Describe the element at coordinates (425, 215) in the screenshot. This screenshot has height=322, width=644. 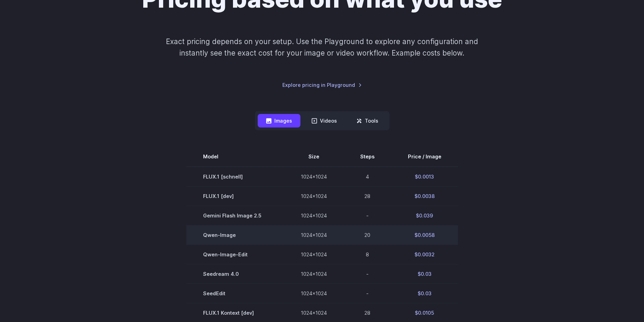
I see `td: $0.039` at that location.